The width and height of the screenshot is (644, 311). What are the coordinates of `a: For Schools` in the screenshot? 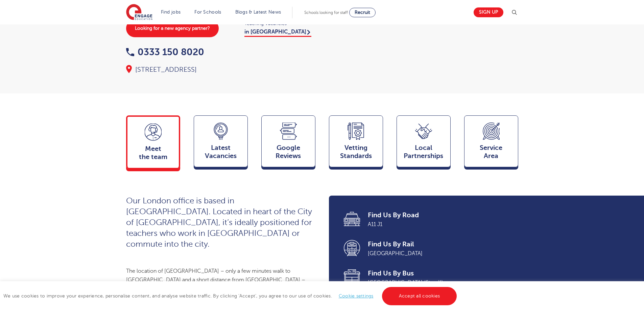 It's located at (208, 11).